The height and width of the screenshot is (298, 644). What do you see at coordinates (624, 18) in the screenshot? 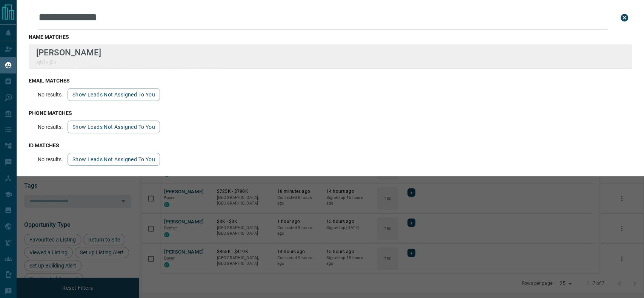
I see `button: close search bar` at bounding box center [624, 18].